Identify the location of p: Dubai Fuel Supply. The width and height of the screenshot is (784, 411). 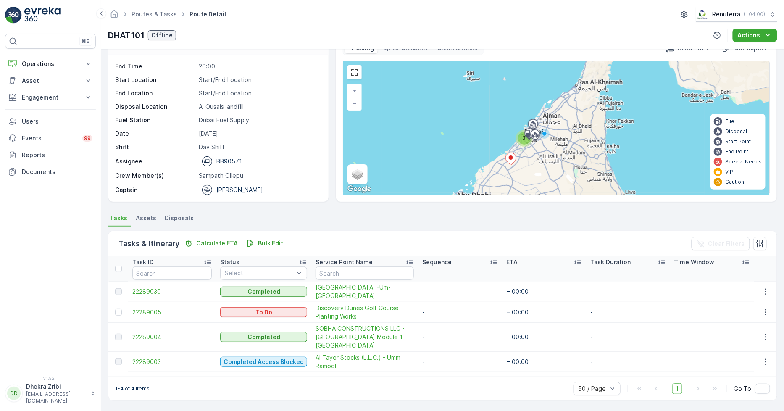
(259, 120).